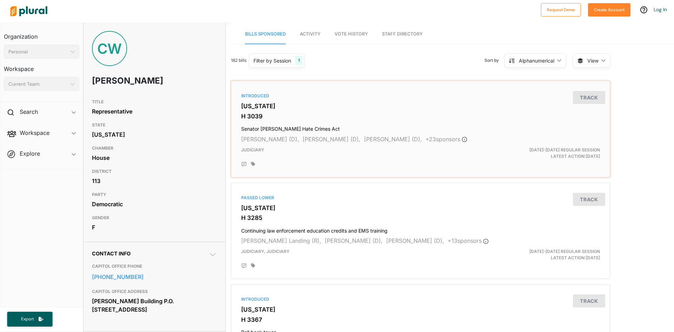  What do you see at coordinates (41, 34) in the screenshot?
I see `h3: Organization` at bounding box center [41, 34].